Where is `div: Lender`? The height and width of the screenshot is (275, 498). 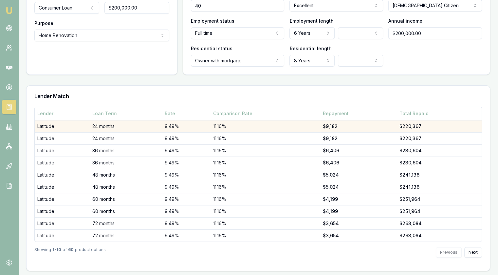
div: Lender is located at coordinates (62, 113).